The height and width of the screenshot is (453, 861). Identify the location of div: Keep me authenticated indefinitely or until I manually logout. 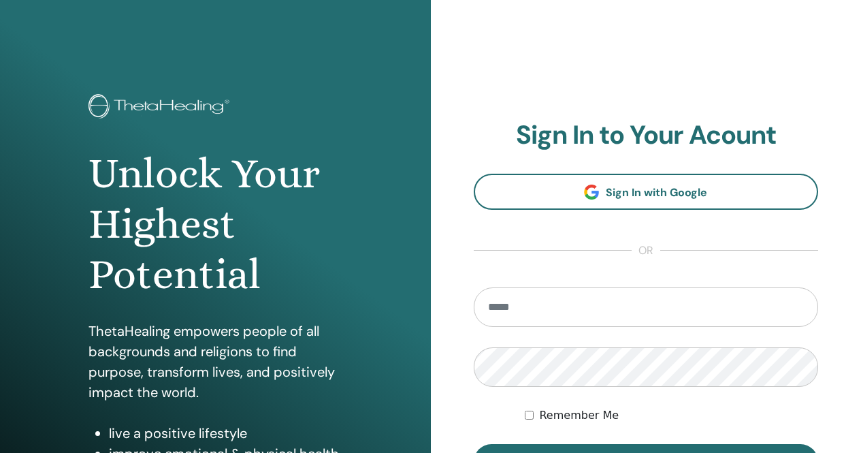
(671, 415).